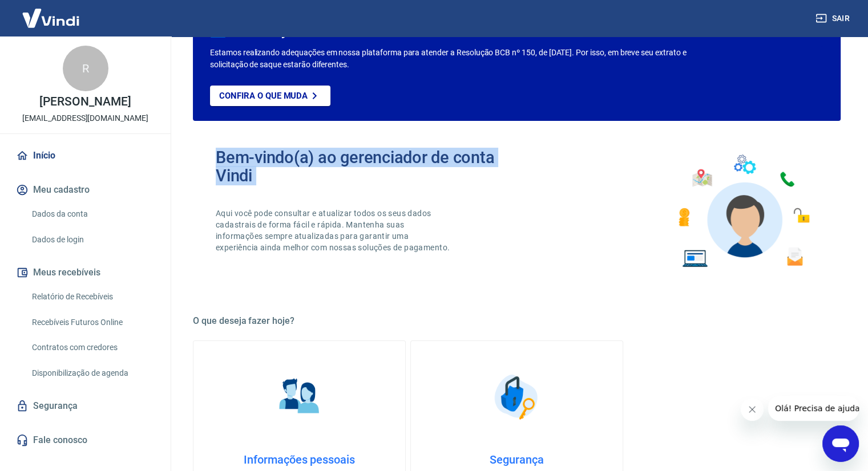  Describe the element at coordinates (92, 214) in the screenshot. I see `a: Dados da conta` at that location.